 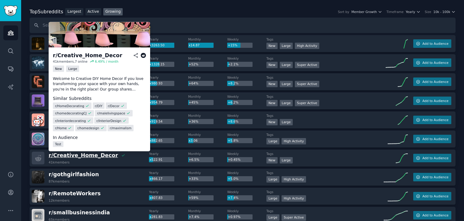 What do you see at coordinates (194, 159) in the screenshot?
I see `span: +6.5%` at bounding box center [194, 159].